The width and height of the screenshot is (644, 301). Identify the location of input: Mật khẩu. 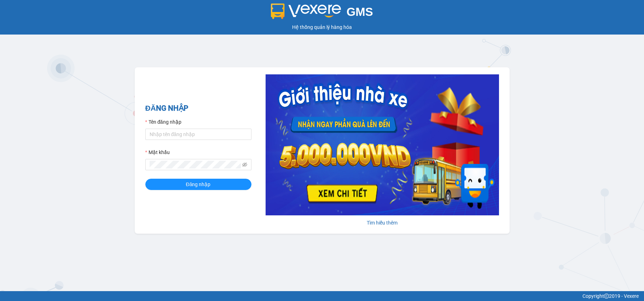
(195, 165).